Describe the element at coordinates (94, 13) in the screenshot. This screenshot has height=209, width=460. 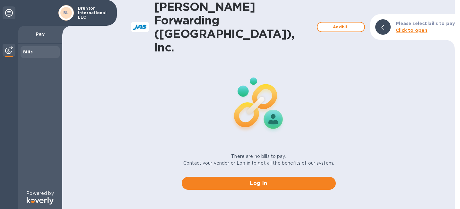
I see `p: Brunton International LLC` at that location.